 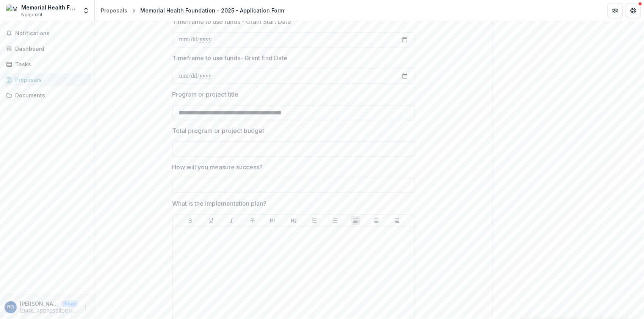 What do you see at coordinates (32, 15) in the screenshot?
I see `span: Nonprofit` at bounding box center [32, 15].